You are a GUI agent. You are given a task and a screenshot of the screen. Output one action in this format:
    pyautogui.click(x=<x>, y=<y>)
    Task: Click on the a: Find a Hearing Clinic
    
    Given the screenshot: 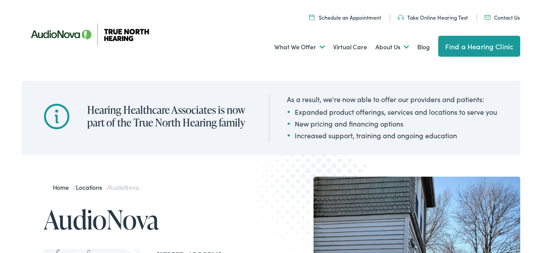 What is the action you would take?
    pyautogui.click(x=479, y=46)
    